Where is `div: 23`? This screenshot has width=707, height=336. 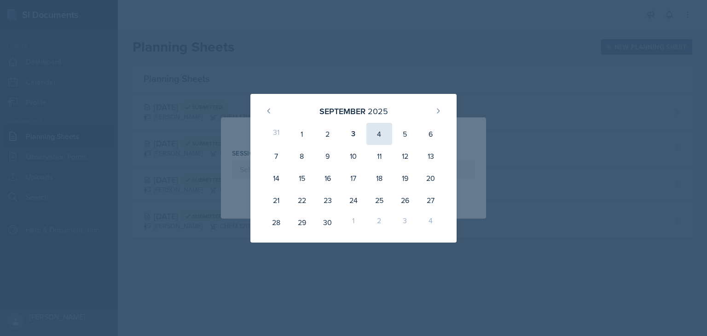
div: 23 is located at coordinates (328, 200).